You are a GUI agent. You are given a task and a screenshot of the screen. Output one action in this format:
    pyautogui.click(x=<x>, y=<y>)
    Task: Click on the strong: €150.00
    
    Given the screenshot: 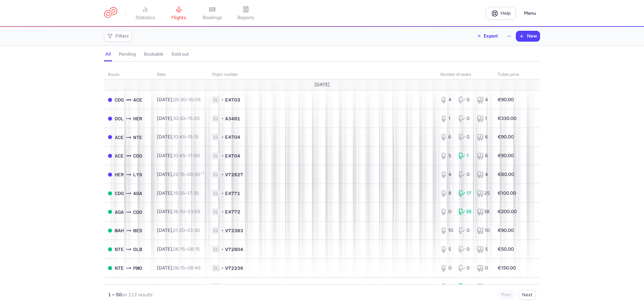 What is the action you would take?
    pyautogui.click(x=507, y=268)
    